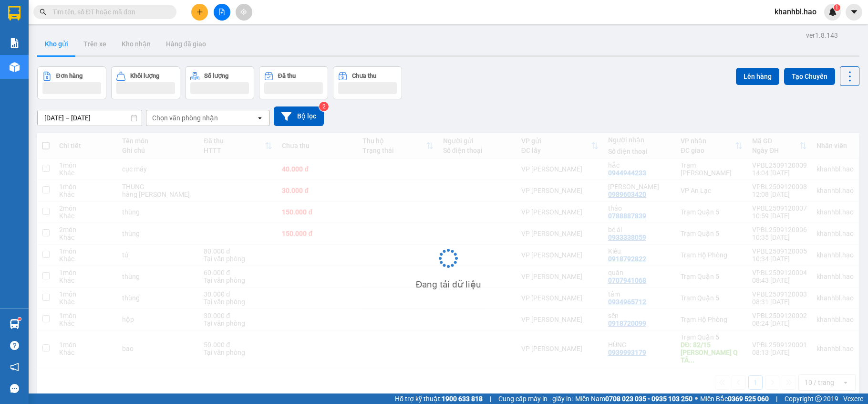 The height and width of the screenshot is (404, 868). I want to click on img: logo-vxr, so click(14, 13).